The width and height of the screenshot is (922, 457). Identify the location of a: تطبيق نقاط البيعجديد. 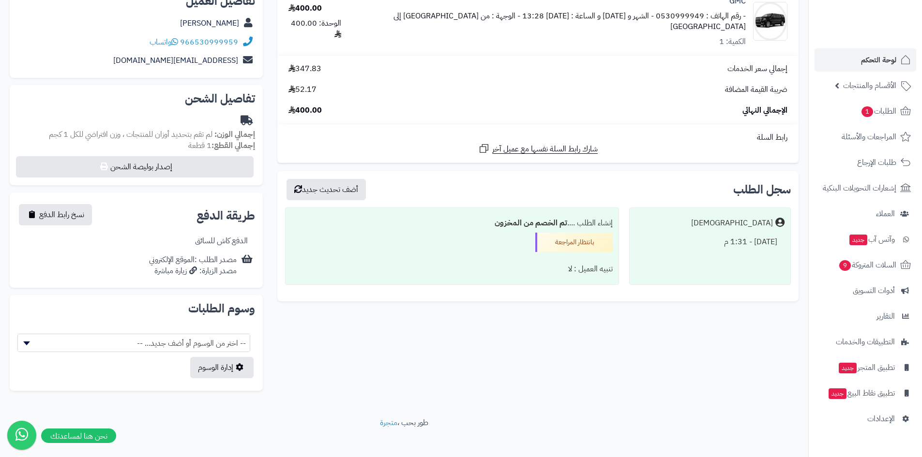
(865, 393).